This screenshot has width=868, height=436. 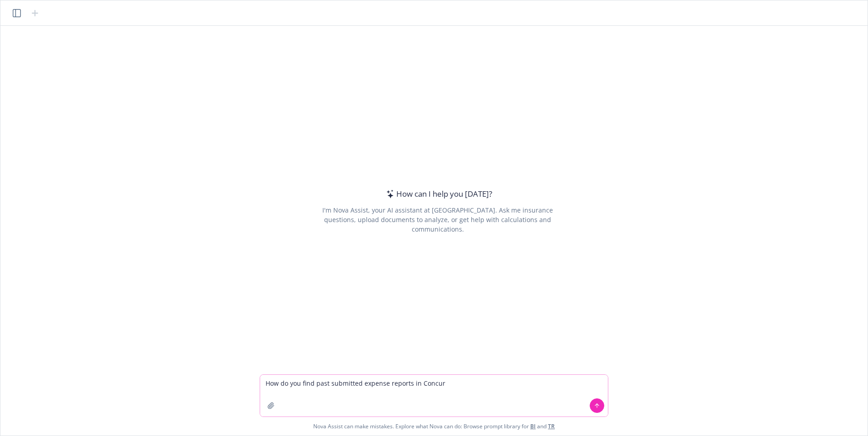 What do you see at coordinates (434, 396) in the screenshot?
I see `textarea: How do you find past submitted expense reports in Concur` at bounding box center [434, 396].